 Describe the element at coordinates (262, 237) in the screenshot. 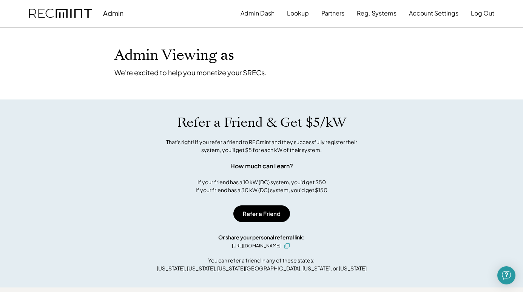

I see `div: Or share your personal referral link:` at that location.